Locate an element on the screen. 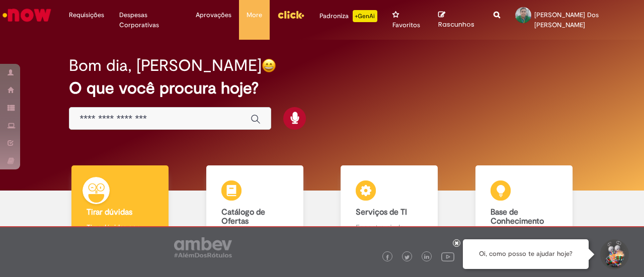 The image size is (644, 277). a: Rascunhos is located at coordinates (458, 20).